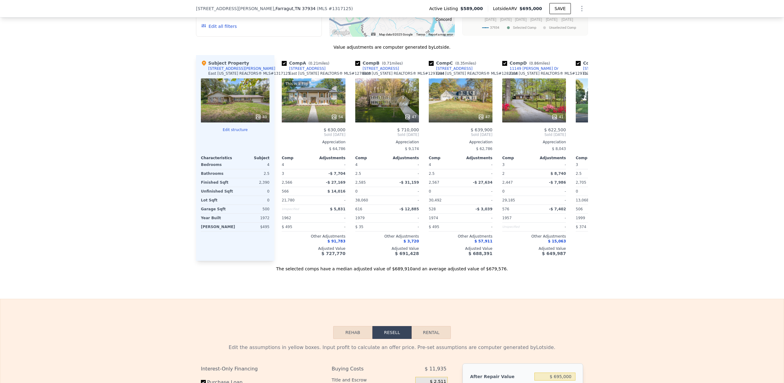 Image resolution: width=784 pixels, height=383 pixels. I want to click on button: Keyboard shortcuts, so click(373, 34).